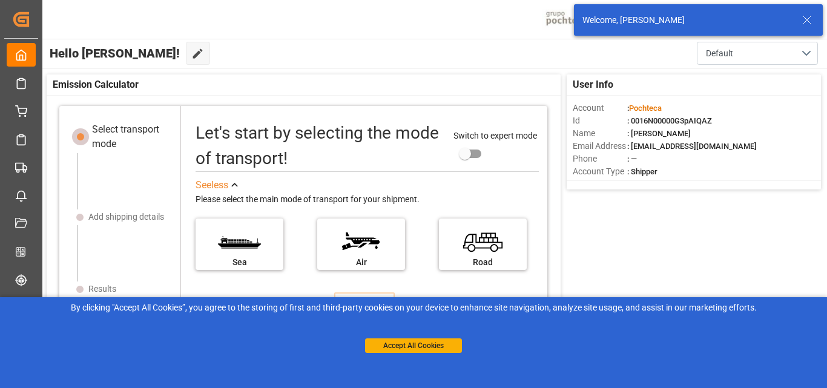 The width and height of the screenshot is (827, 388). What do you see at coordinates (571, 19) in the screenshot?
I see `img: pochtecaImg.jpg_1689854062.jpg` at bounding box center [571, 19].